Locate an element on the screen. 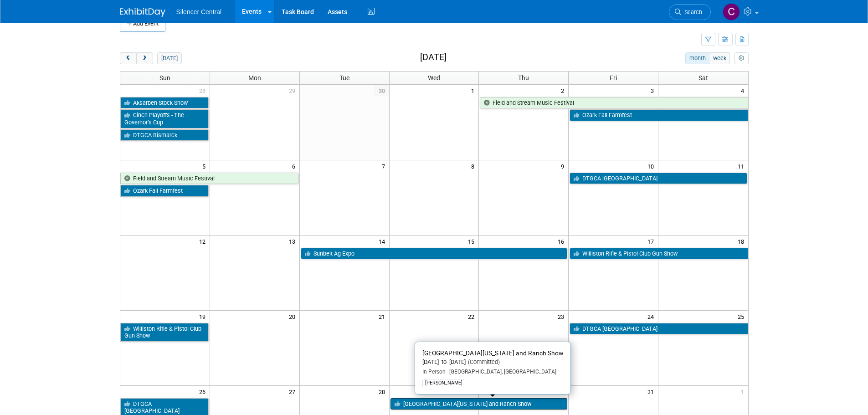  span: 30 is located at coordinates (382, 91).